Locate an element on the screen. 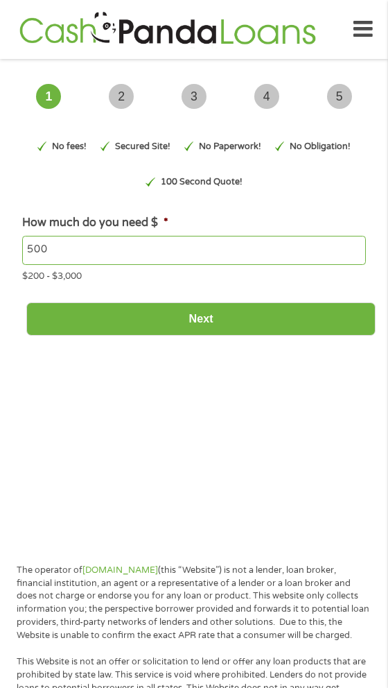  label: How much do you need $ is located at coordinates (95, 222).